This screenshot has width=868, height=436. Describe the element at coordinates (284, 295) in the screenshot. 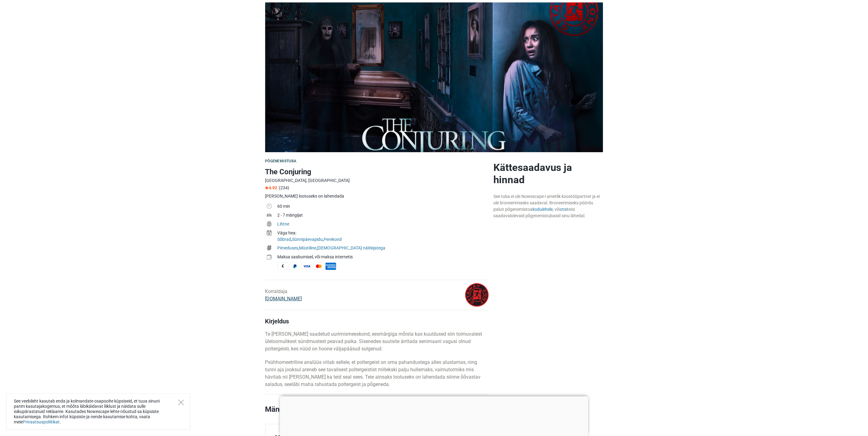

I see `div: Korraldaja` at that location.